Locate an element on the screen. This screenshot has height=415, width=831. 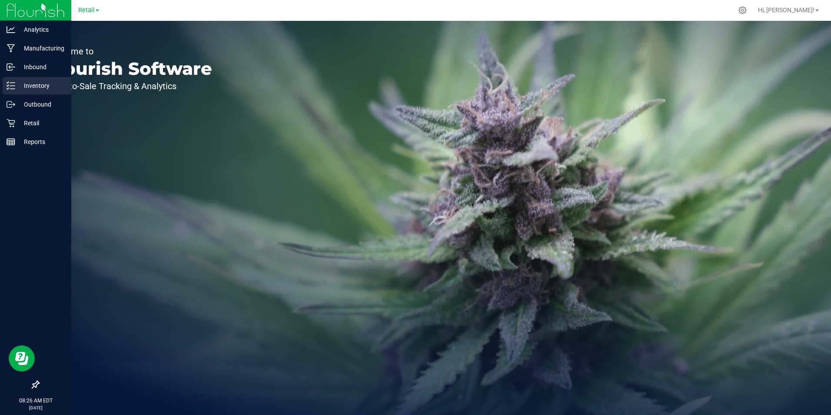
p: Retail is located at coordinates (41, 123).